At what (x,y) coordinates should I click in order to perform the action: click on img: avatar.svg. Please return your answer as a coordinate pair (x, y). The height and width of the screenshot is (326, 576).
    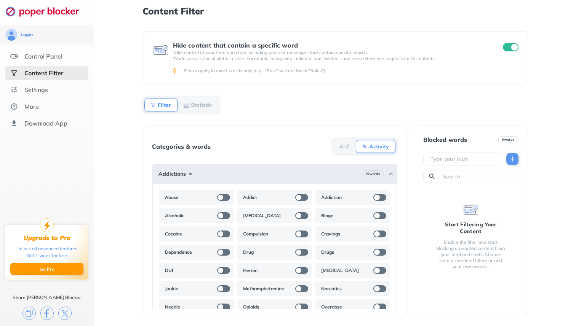
    Looking at the image, I should click on (11, 35).